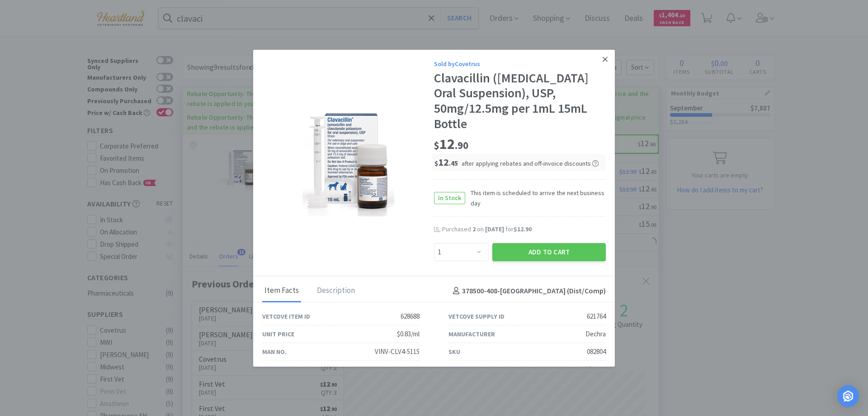 This screenshot has height=416, width=868. What do you see at coordinates (536, 198) in the screenshot?
I see `span: This item is scheduled to arrive the next business day` at bounding box center [536, 198].